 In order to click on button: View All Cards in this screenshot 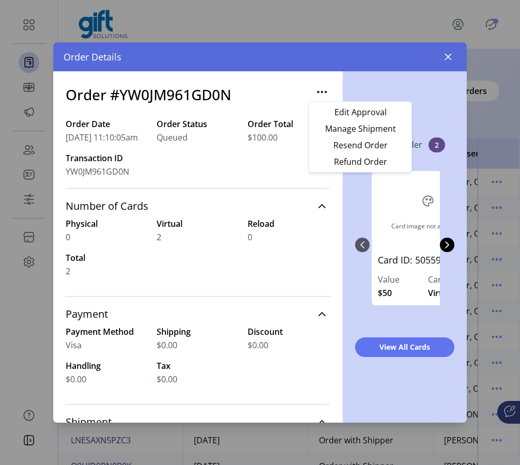, I will do `click(404, 347)`.